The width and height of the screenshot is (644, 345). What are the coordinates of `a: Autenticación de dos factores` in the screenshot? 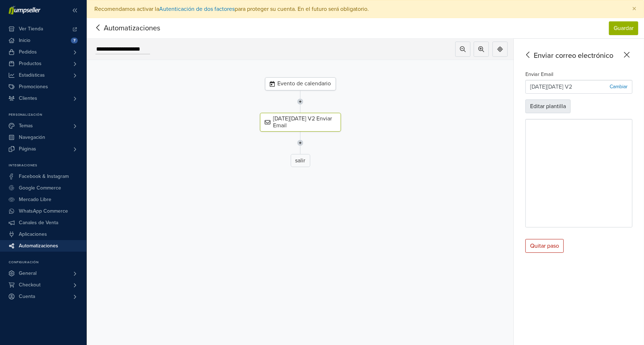 It's located at (197, 9).